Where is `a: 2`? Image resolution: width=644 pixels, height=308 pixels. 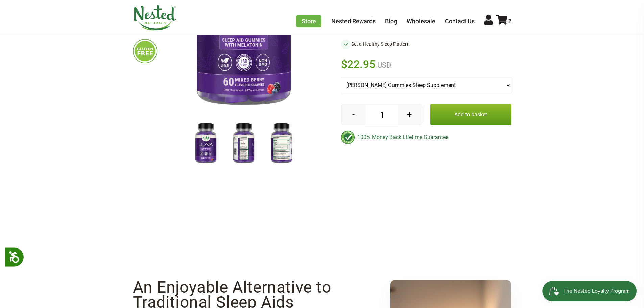 a: 2 is located at coordinates (504, 21).